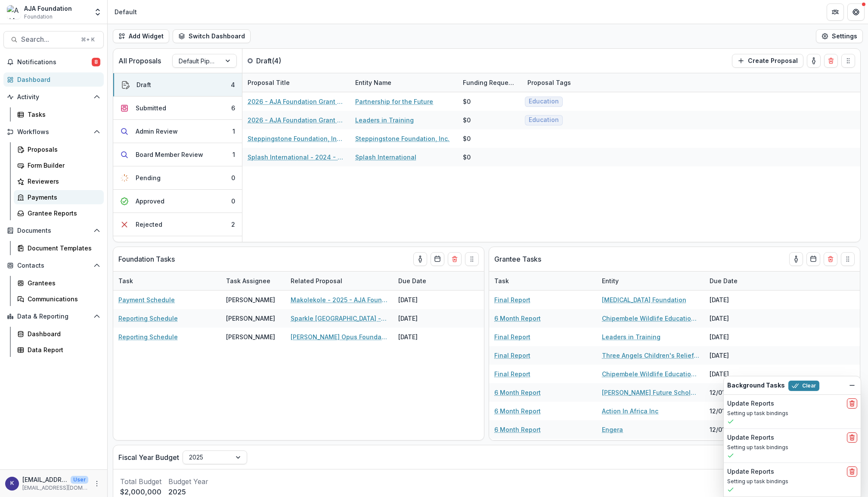 This screenshot has width=868, height=497. What do you see at coordinates (297, 83) in the screenshot?
I see `div: Proposal Title` at bounding box center [297, 83].